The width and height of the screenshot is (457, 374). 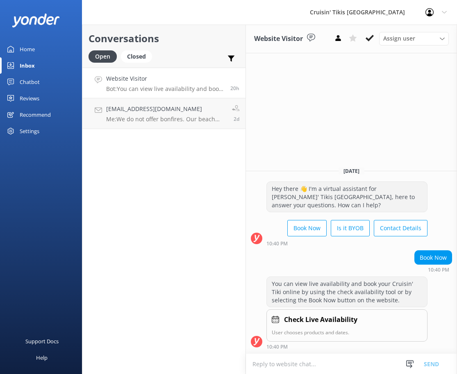 I want to click on div: Home, so click(x=27, y=49).